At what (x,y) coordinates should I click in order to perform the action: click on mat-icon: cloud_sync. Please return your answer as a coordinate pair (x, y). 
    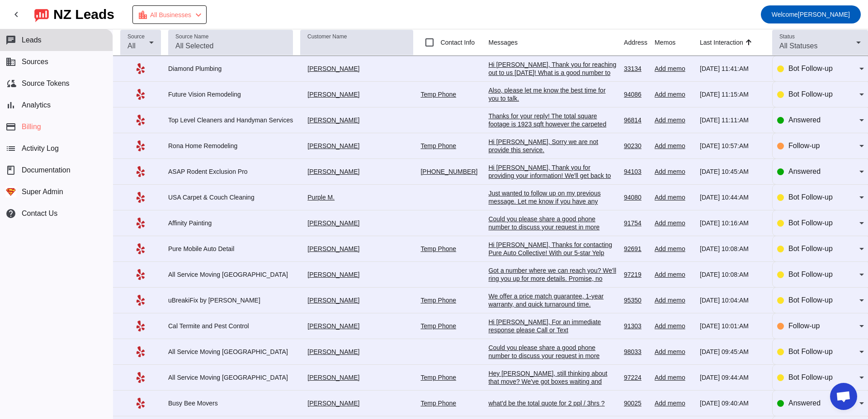
    Looking at the image, I should click on (11, 84).